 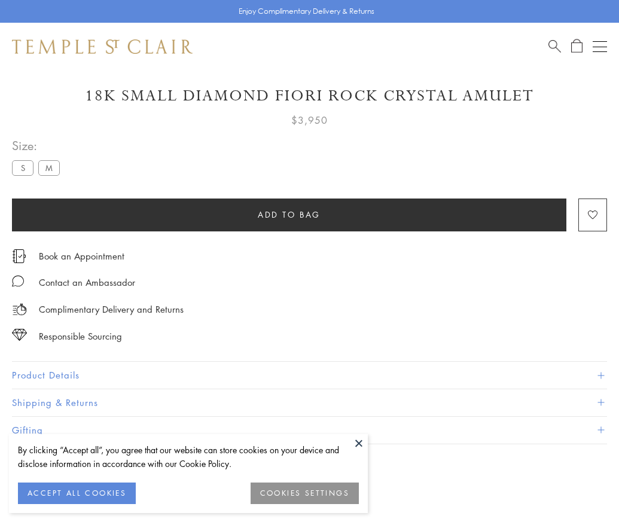 What do you see at coordinates (80, 336) in the screenshot?
I see `div: Responsible Sourcing` at bounding box center [80, 336].